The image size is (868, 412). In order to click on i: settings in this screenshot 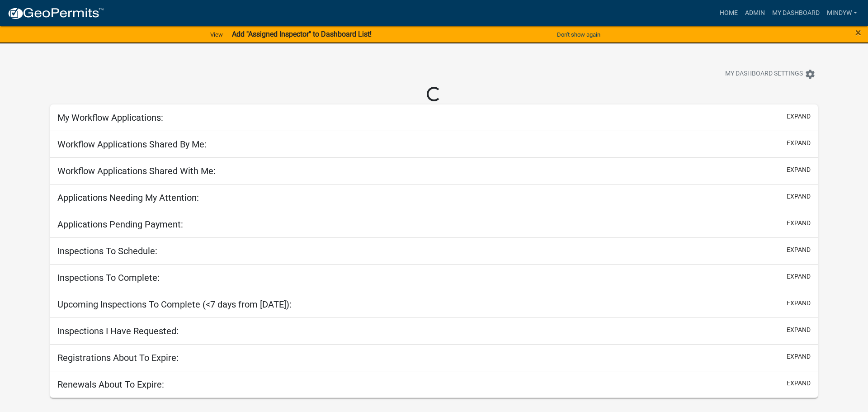, I will do `click(810, 74)`.